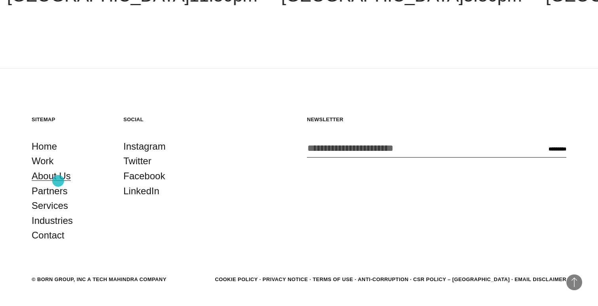 The height and width of the screenshot is (306, 598). What do you see at coordinates (285, 279) in the screenshot?
I see `a: Privacy Notice` at bounding box center [285, 279].